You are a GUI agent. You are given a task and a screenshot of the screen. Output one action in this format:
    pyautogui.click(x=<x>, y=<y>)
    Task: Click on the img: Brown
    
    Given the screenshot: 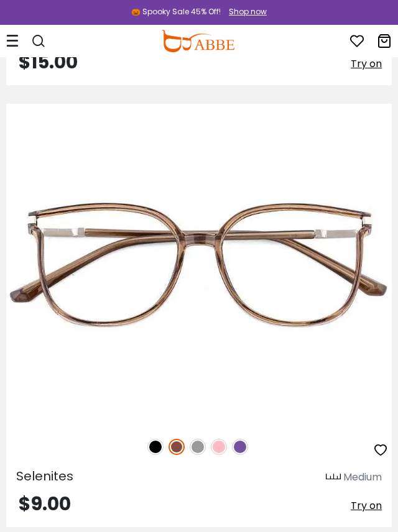 What is the action you would take?
    pyautogui.click(x=177, y=447)
    